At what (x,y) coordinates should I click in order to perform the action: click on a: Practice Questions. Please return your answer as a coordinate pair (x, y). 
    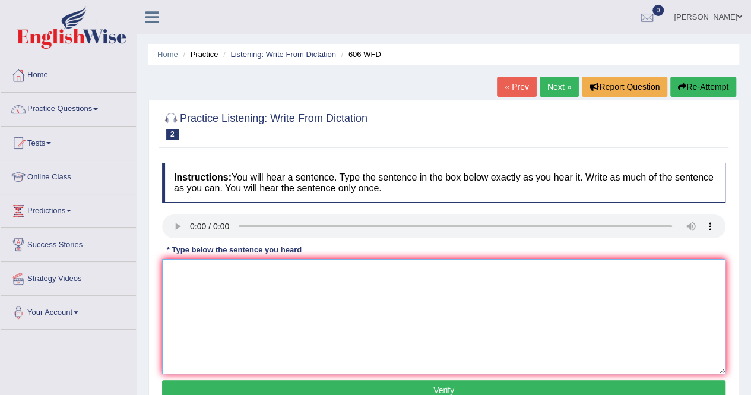
    Looking at the image, I should click on (68, 108).